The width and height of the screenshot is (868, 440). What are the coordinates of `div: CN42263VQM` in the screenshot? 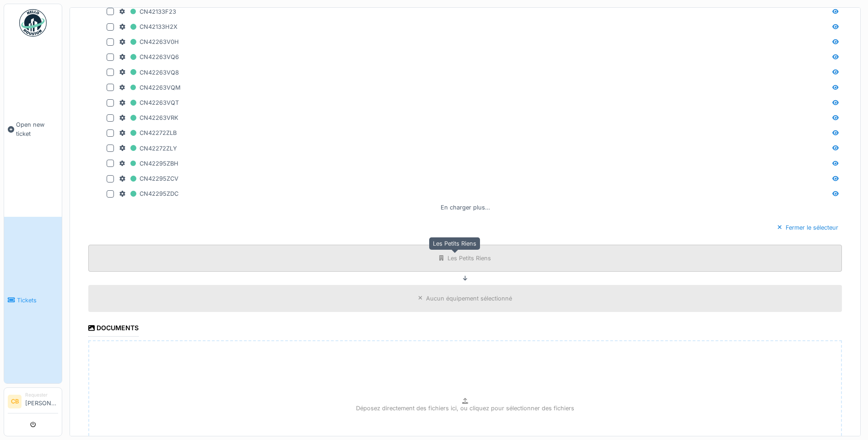 It's located at (150, 87).